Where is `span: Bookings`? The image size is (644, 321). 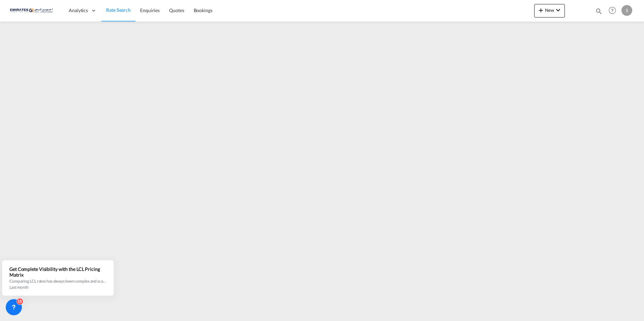 span: Bookings is located at coordinates (203, 10).